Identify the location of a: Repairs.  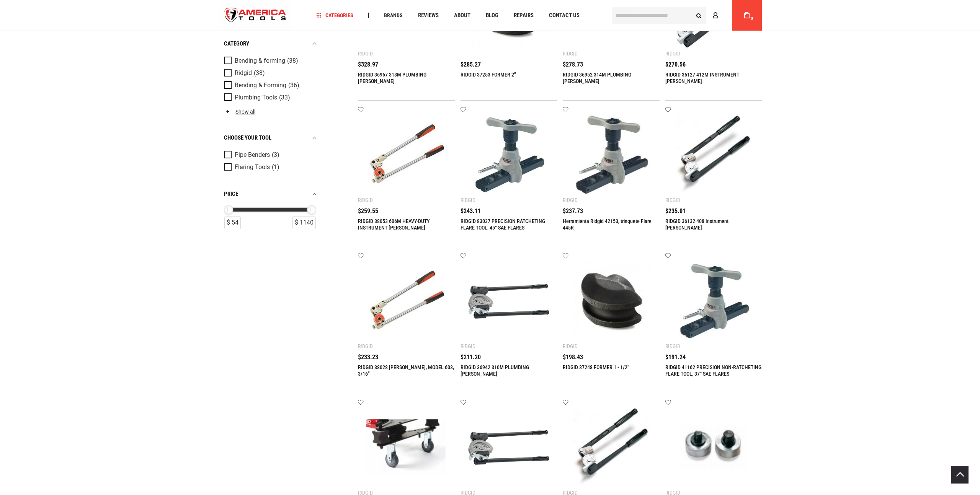
(524, 15).